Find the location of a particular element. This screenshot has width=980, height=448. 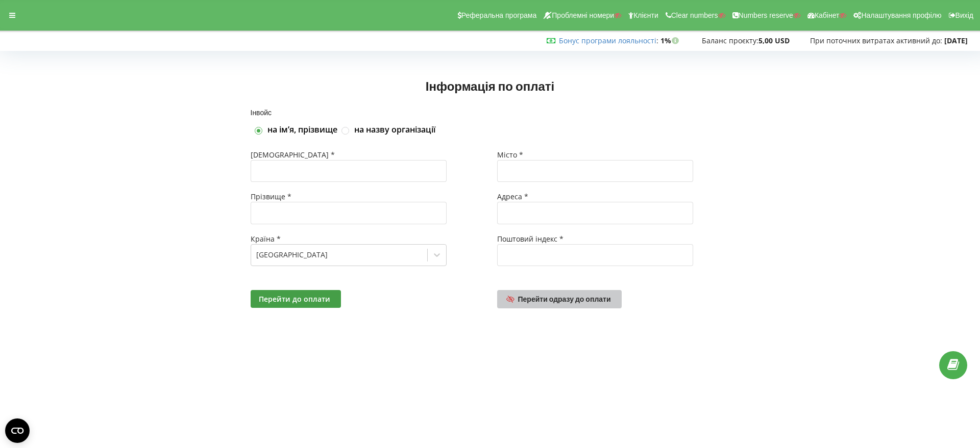

span: Перейти до оплати is located at coordinates (295, 299).